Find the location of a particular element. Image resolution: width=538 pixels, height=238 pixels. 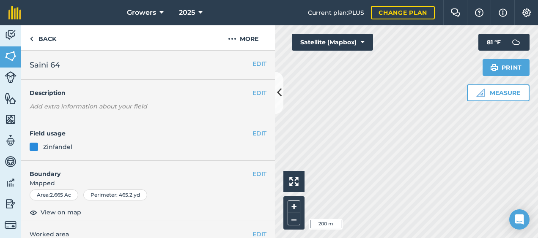

button: Print is located at coordinates (506, 68).